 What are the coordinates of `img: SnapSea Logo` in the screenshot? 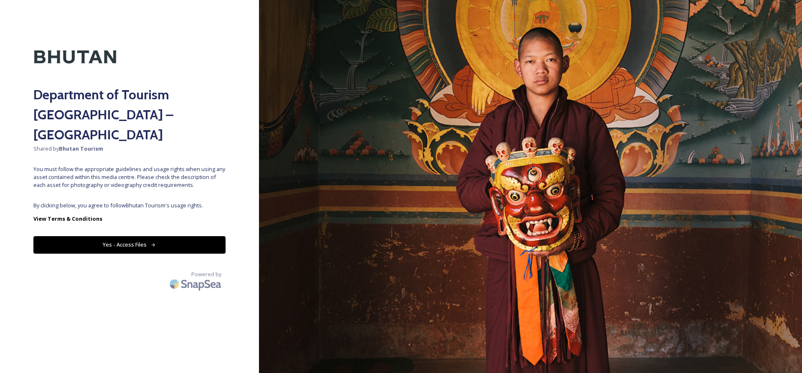 It's located at (196, 284).